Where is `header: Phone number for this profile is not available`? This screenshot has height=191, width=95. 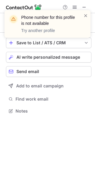 header: Phone number for this profile is not available is located at coordinates (49, 20).